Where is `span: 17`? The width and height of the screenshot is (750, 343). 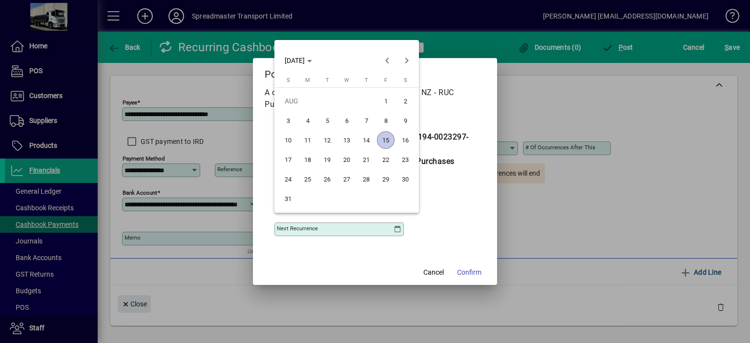
span: 17 is located at coordinates (288, 160).